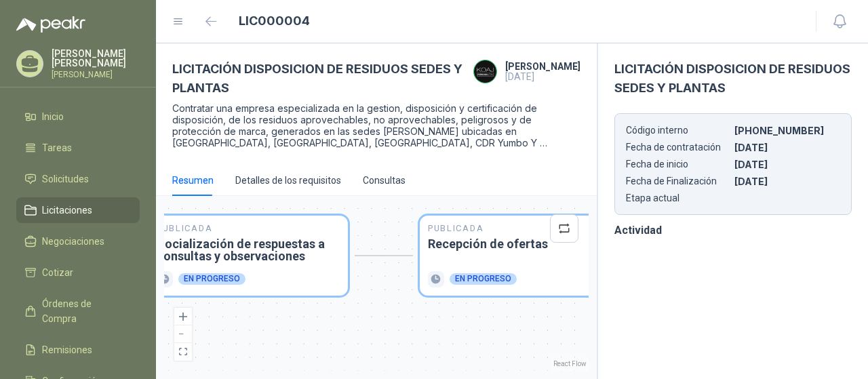 This screenshot has width=868, height=379. What do you see at coordinates (78, 273) in the screenshot?
I see `a: Cotizar` at bounding box center [78, 273].